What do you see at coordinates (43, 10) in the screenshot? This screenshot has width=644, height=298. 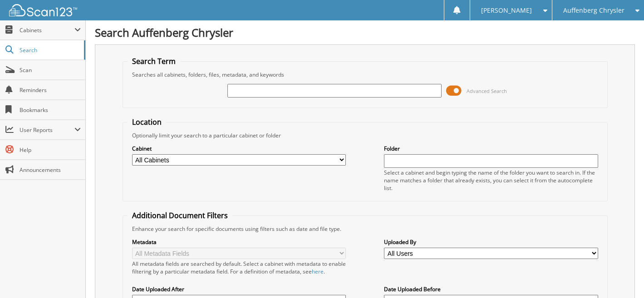 I see `img: scan123-logo-white.svg` at bounding box center [43, 10].